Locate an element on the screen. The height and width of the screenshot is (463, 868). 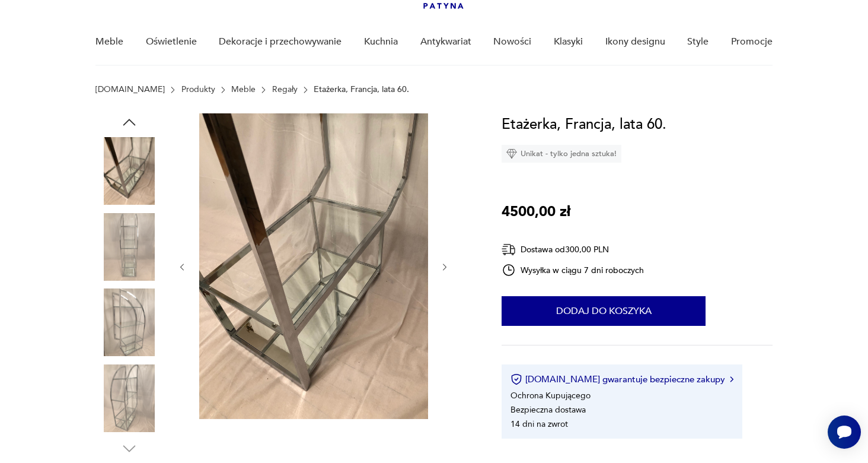
p: Etażerka, Francja, lata 60. is located at coordinates (361, 89).